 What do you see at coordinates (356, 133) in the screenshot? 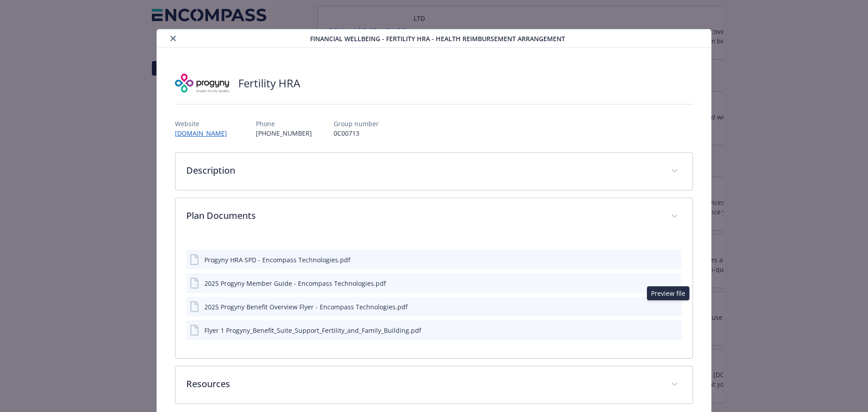
I see `p: 0C00713` at bounding box center [356, 133].